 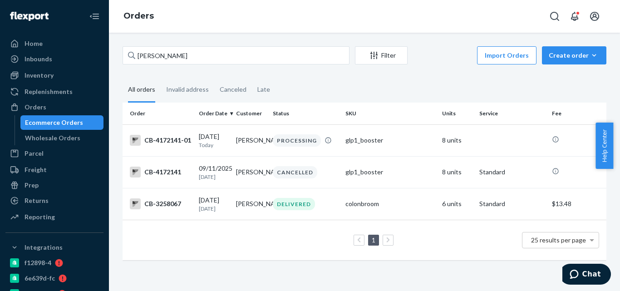 What do you see at coordinates (578, 204) in the screenshot?
I see `td: $13.48` at bounding box center [578, 204].